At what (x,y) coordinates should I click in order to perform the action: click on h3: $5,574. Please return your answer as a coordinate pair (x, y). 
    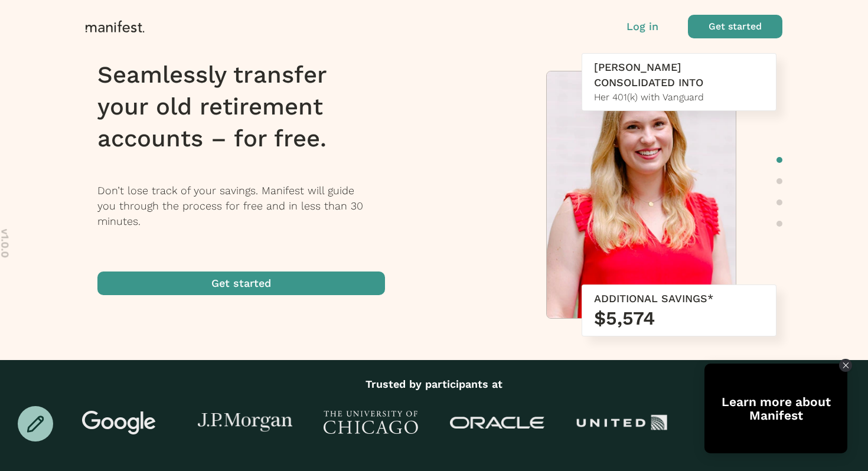
    Looking at the image, I should click on (679, 318).